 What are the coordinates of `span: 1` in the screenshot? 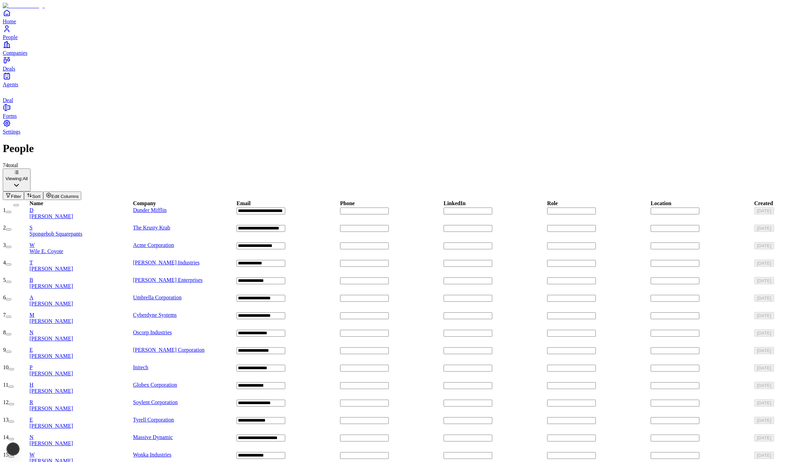 It's located at (4, 210).